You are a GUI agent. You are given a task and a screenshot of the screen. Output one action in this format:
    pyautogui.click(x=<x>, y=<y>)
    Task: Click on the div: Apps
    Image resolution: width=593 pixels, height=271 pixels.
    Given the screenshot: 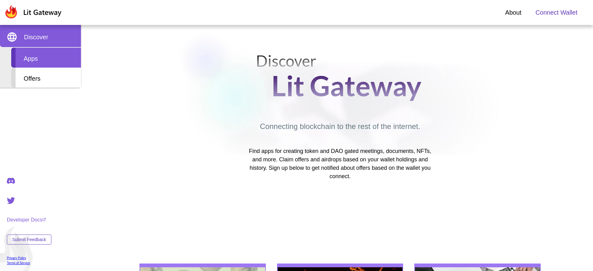 What is the action you would take?
    pyautogui.click(x=46, y=58)
    